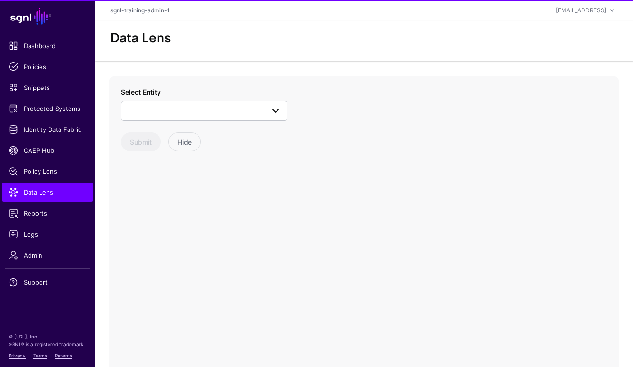  Describe the element at coordinates (48, 46) in the screenshot. I see `span: Dashboard` at that location.